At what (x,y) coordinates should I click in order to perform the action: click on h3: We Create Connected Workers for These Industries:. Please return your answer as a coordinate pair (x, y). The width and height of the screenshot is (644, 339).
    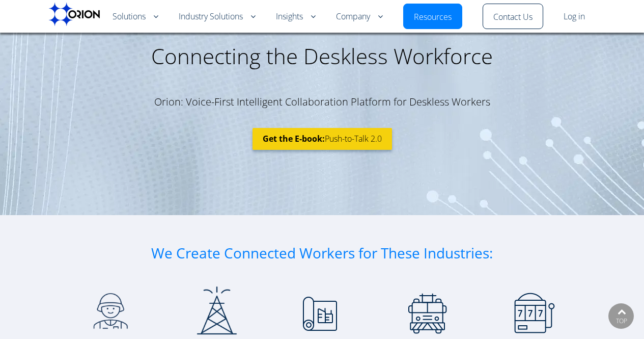
    Looking at the image, I should click on (322, 253).